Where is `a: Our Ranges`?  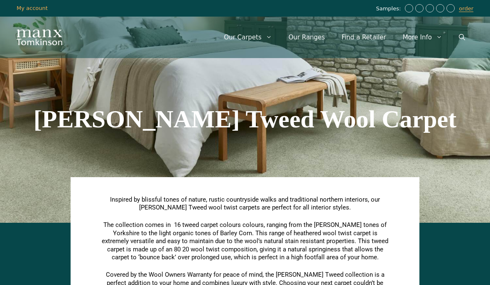 a: Our Ranges is located at coordinates (307, 37).